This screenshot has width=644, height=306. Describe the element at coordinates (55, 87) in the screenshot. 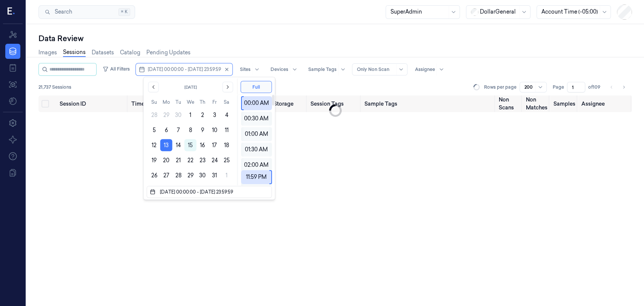

I see `span: 21,737 Sessions` at that location.